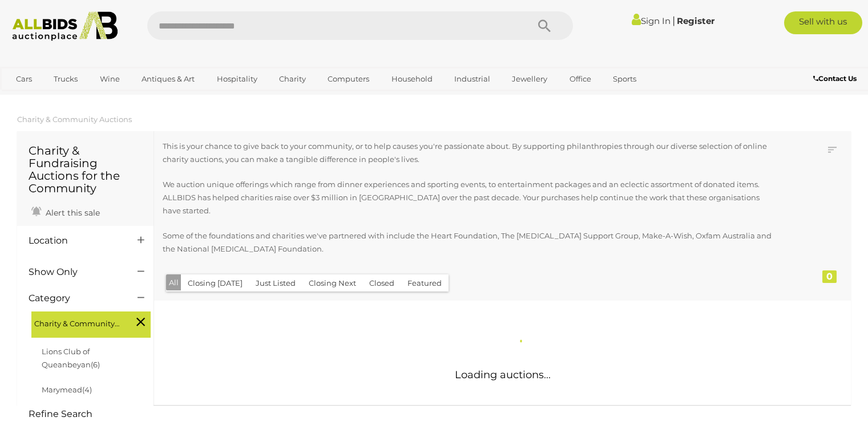 Image resolution: width=868 pixels, height=421 pixels. What do you see at coordinates (74, 273) in the screenshot?
I see `h4: Show Only` at bounding box center [74, 273].